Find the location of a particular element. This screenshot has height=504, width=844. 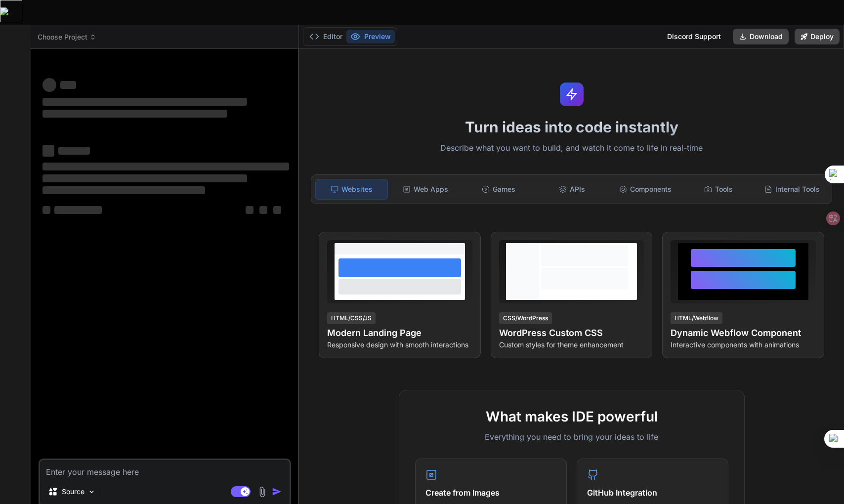

p: Interactive components with animations is located at coordinates (743, 345).